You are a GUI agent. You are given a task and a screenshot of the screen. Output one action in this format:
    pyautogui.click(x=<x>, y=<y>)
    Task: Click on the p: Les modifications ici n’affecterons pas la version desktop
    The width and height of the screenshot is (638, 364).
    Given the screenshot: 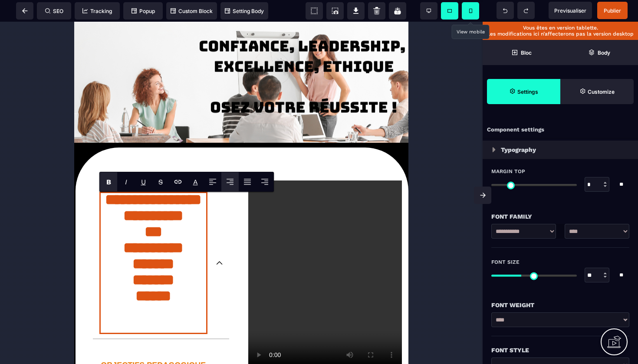 What is the action you would take?
    pyautogui.click(x=561, y=34)
    